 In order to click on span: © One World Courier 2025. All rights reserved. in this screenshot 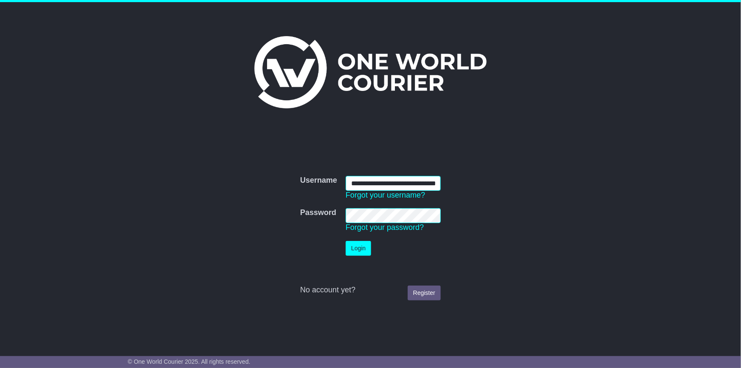, I will do `click(189, 362)`.